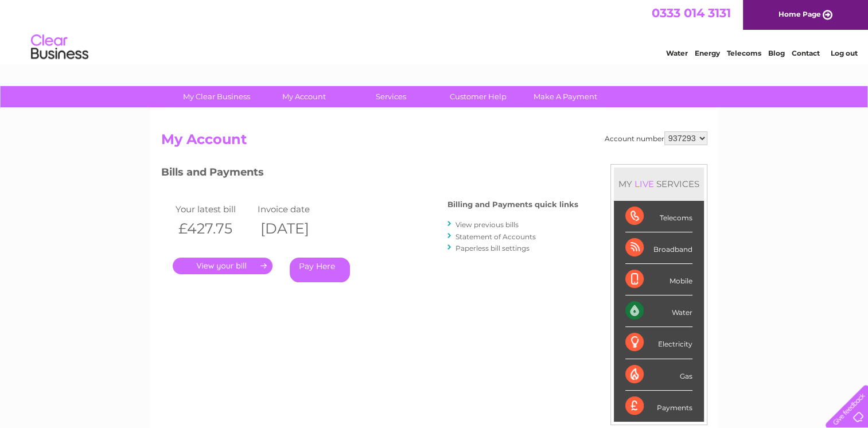 This screenshot has width=868, height=428. What do you see at coordinates (216, 97) in the screenshot?
I see `a: My Clear Business` at bounding box center [216, 97].